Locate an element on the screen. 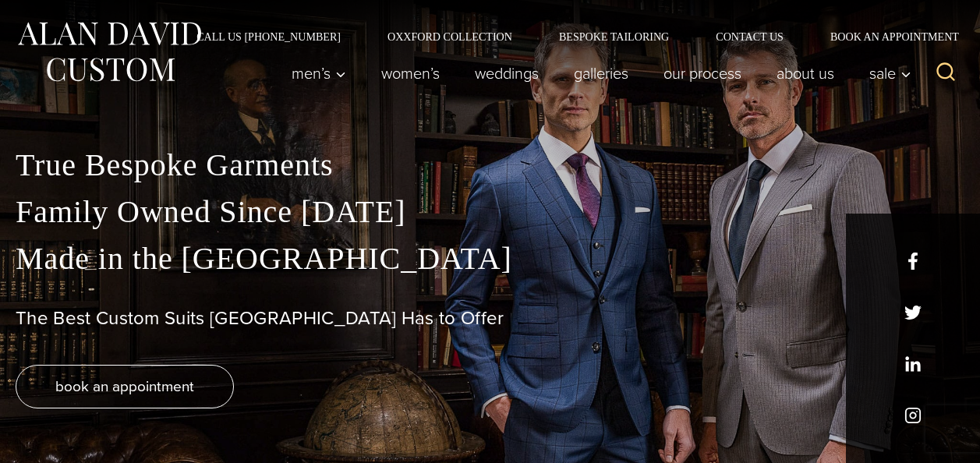  nav: Primary Navigation is located at coordinates (597, 73).